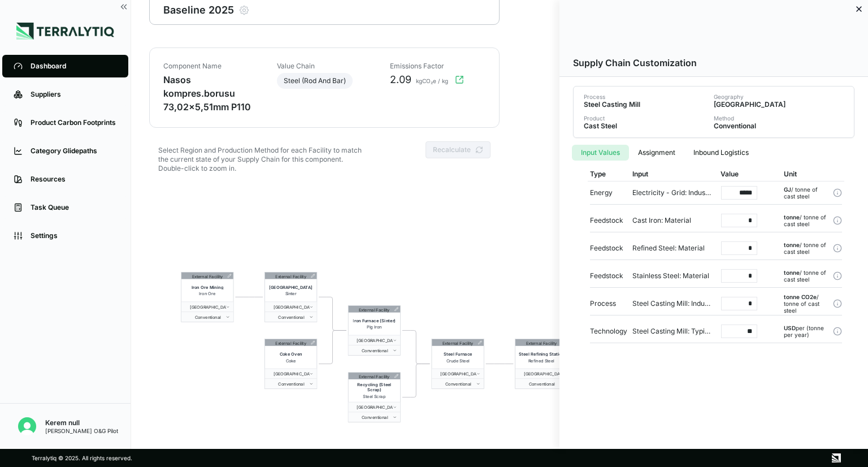  What do you see at coordinates (611, 174) in the screenshot?
I see `div: Type` at bounding box center [611, 174].